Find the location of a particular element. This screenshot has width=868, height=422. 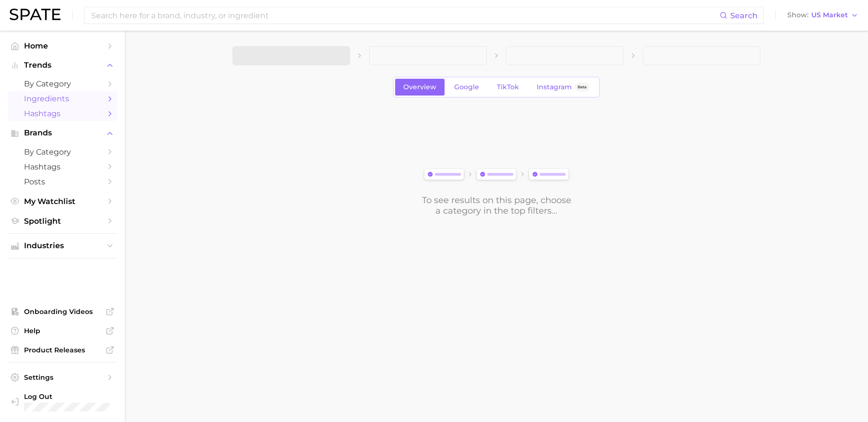

span: Trends is located at coordinates (62, 65).